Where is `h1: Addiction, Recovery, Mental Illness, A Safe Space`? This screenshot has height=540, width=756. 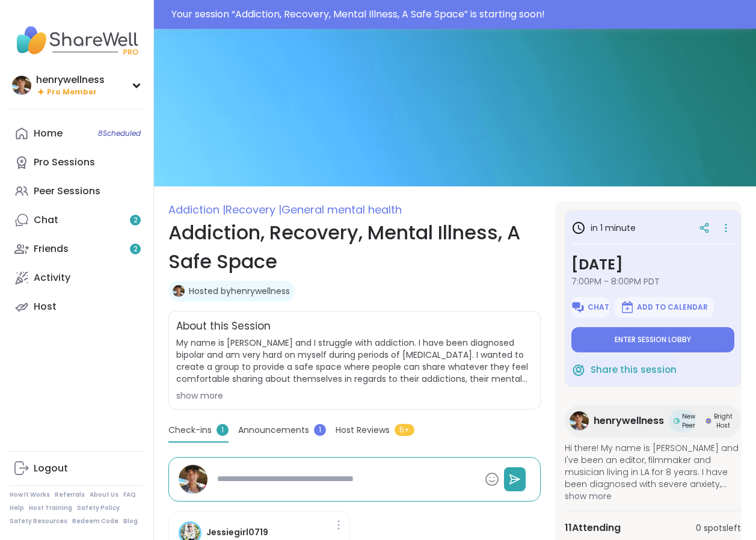
h1: Addiction, Recovery, Mental Illness, A Safe Space is located at coordinates (354, 247).